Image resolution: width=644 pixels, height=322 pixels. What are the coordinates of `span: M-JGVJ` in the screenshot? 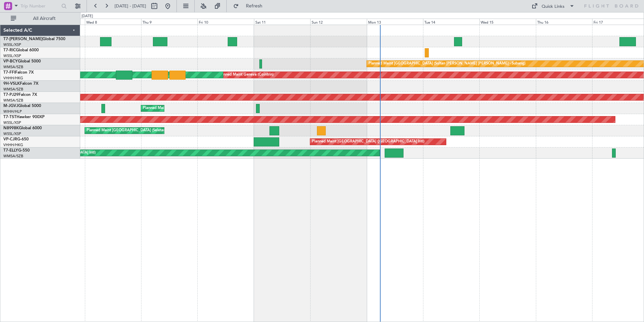 It's located at (10, 106).